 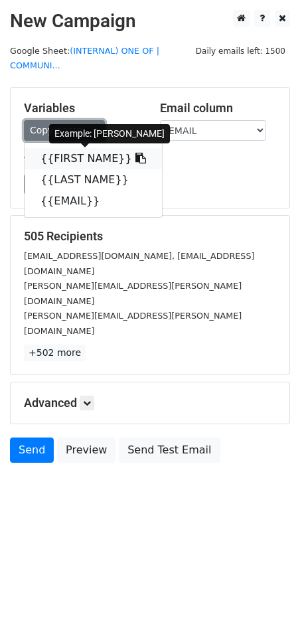 I want to click on a: (INTERNAL) ONE OF | COMMUNI..., so click(x=84, y=58).